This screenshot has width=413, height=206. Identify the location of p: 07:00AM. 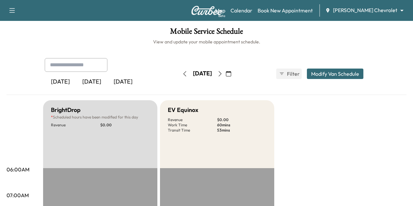
(18, 195).